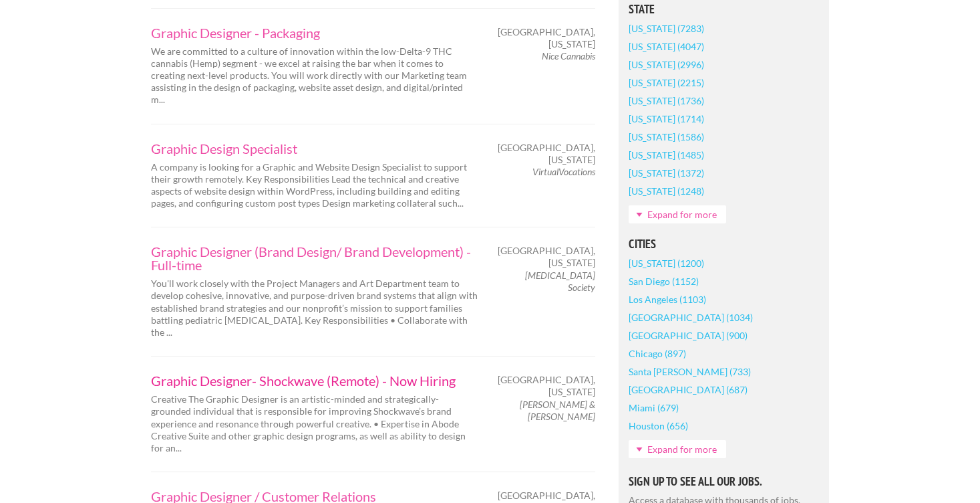 This screenshot has height=503, width=980. I want to click on a: Graphic Designer - Packaging, so click(315, 33).